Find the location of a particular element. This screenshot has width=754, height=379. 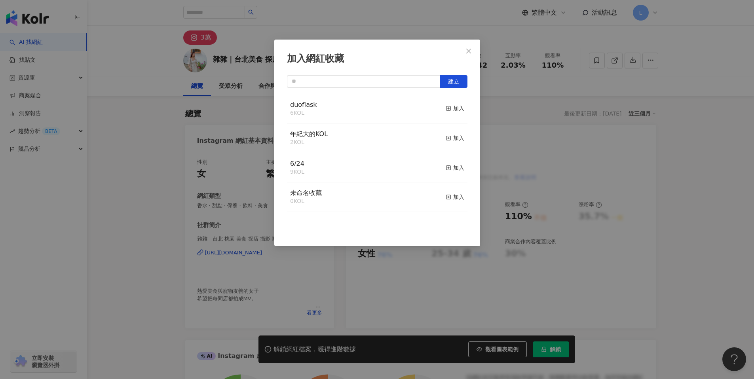

span: close is located at coordinates (469, 51).